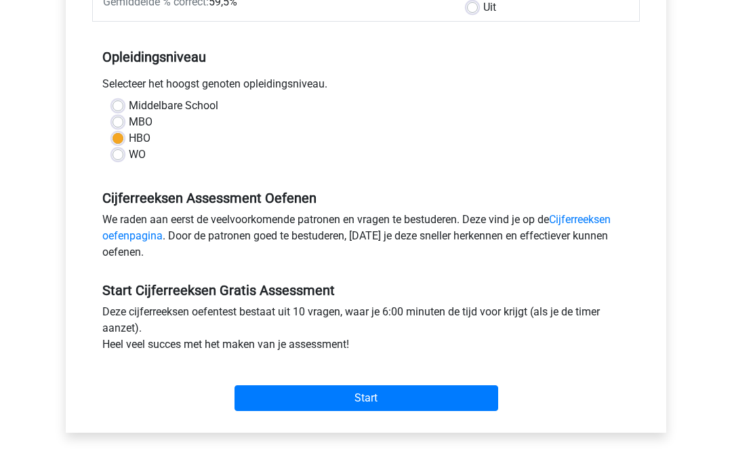  I want to click on label: Middelbare School, so click(174, 106).